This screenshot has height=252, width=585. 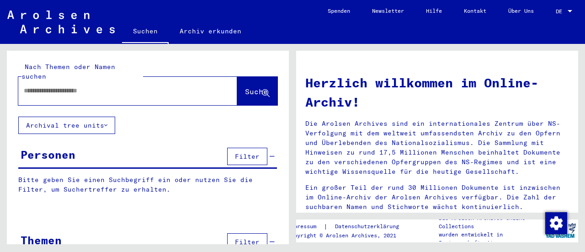 What do you see at coordinates (148, 185) in the screenshot?
I see `p: Bitte geben Sie einen Suchbegriff ein oder nutzen Sie die Filter, um Suchertreffer zu erhalten.` at bounding box center [148, 185].